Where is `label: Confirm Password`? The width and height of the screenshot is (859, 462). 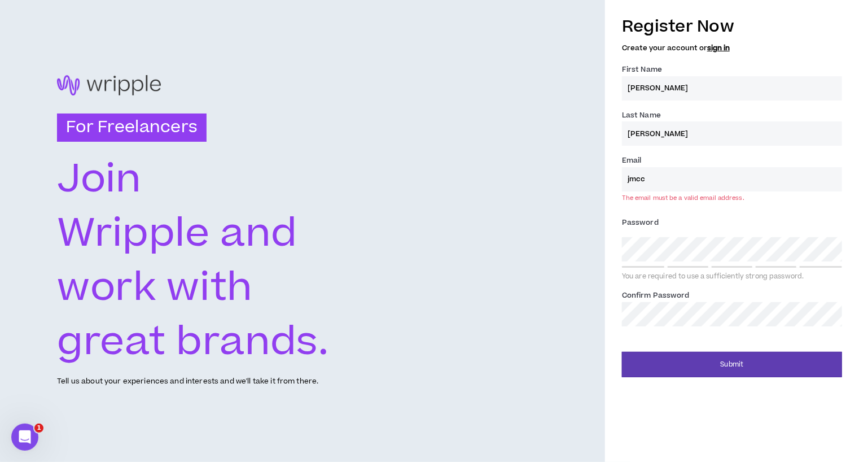
label: Confirm Password is located at coordinates (656, 295).